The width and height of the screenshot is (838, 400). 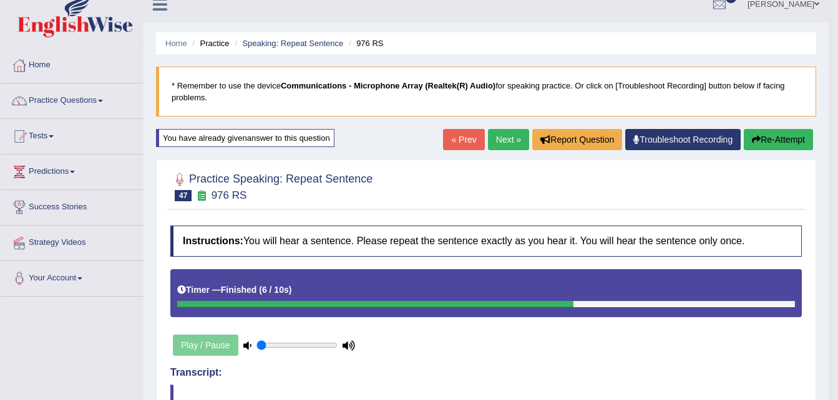 I want to click on a: Practice Questions, so click(x=72, y=99).